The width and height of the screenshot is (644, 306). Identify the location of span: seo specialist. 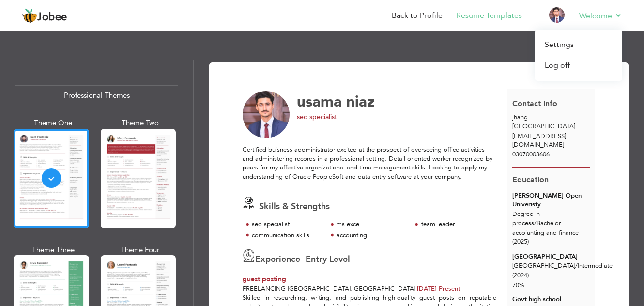
(317, 117).